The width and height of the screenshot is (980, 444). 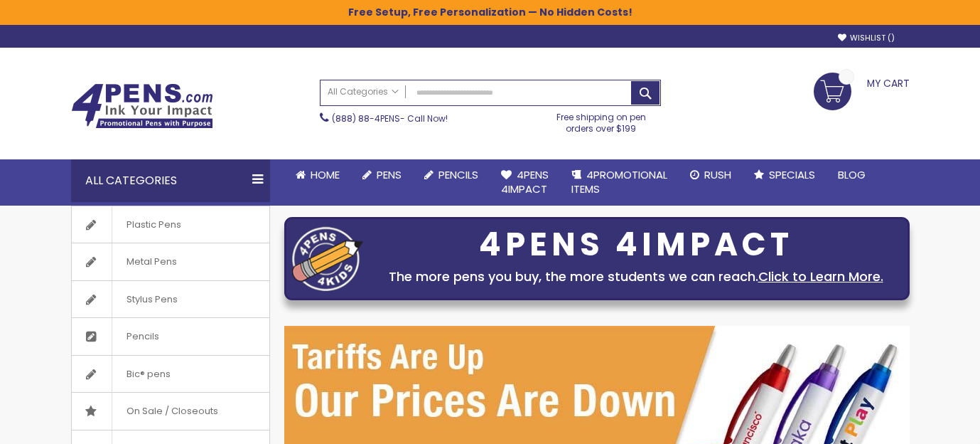 I want to click on a: Click to Learn More., so click(x=821, y=276).